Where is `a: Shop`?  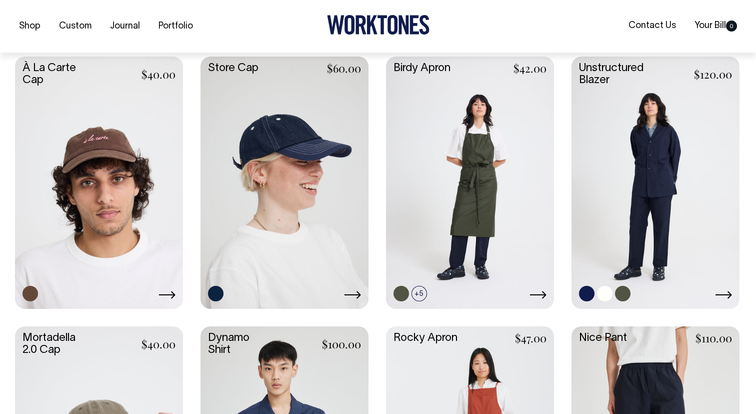 a: Shop is located at coordinates (30, 26).